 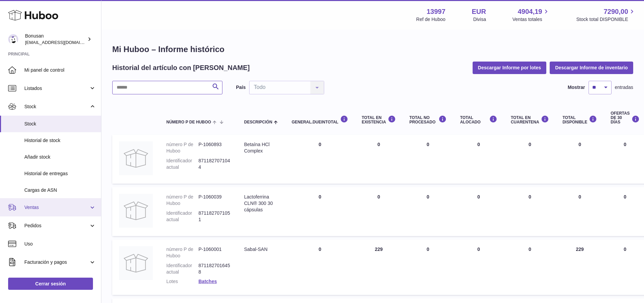 I want to click on strong: 13997, so click(x=436, y=12).